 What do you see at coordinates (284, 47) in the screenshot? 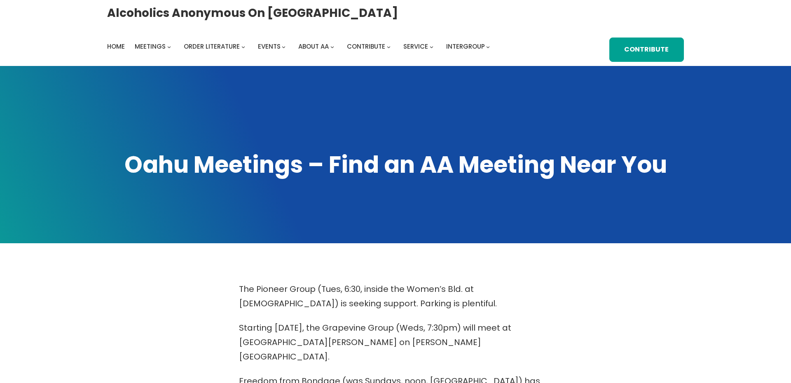
I see `button: Events submenu` at bounding box center [284, 47].